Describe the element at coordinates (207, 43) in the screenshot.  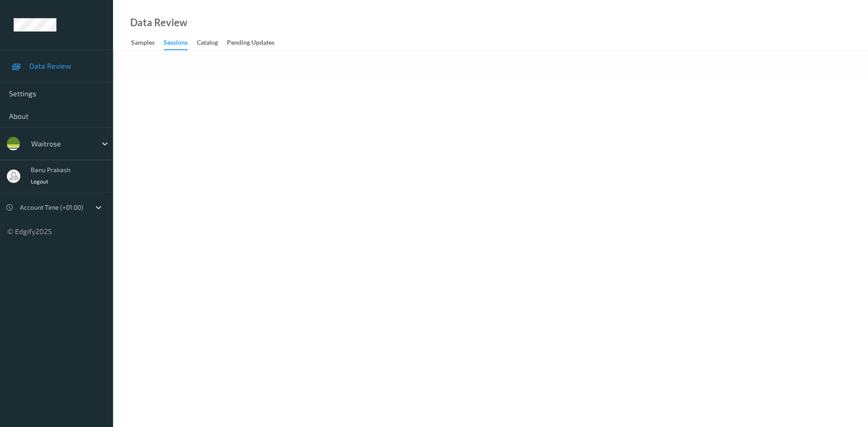
I see `div: Catalog` at that location.